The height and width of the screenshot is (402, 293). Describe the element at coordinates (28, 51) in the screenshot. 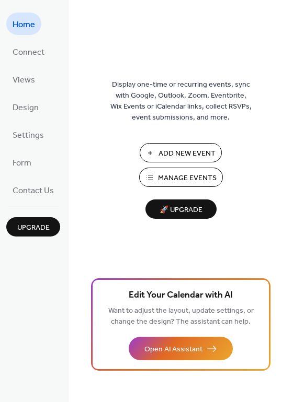

I see `a: Connect` at that location.